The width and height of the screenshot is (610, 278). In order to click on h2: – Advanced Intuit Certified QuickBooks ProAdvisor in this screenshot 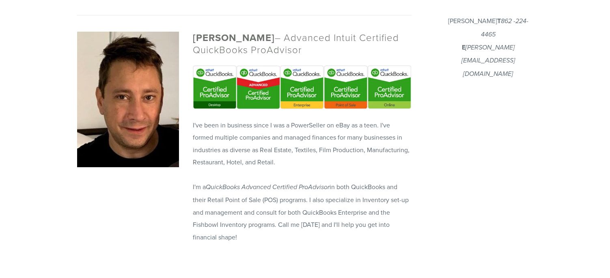, I will do `click(302, 43)`.